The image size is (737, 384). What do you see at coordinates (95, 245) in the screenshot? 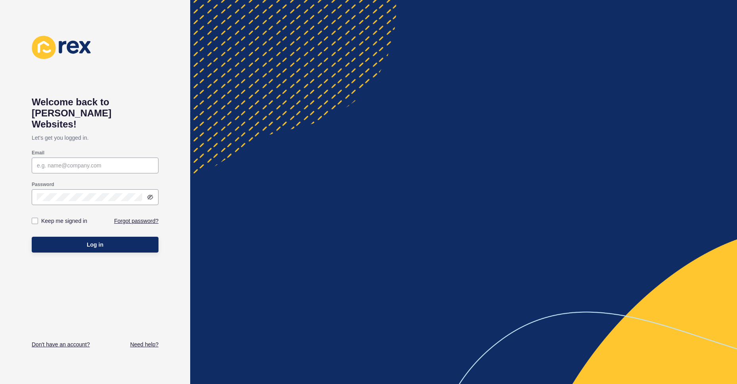
I see `span: Log in` at bounding box center [95, 245].